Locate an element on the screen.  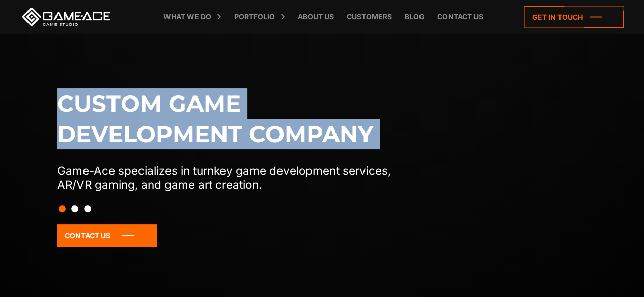
h1: Custom game development company is located at coordinates (235, 119).